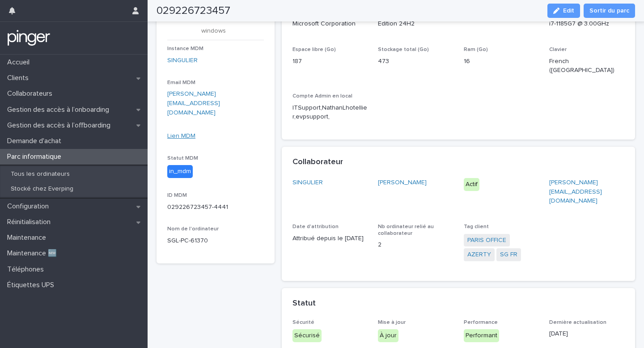  Describe the element at coordinates (471, 184) in the screenshot. I see `div: Actif` at that location.